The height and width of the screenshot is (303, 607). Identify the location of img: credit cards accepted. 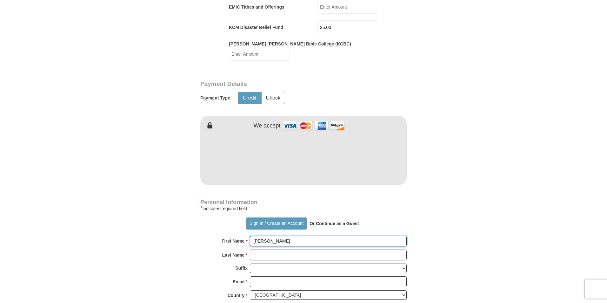
(314, 125).